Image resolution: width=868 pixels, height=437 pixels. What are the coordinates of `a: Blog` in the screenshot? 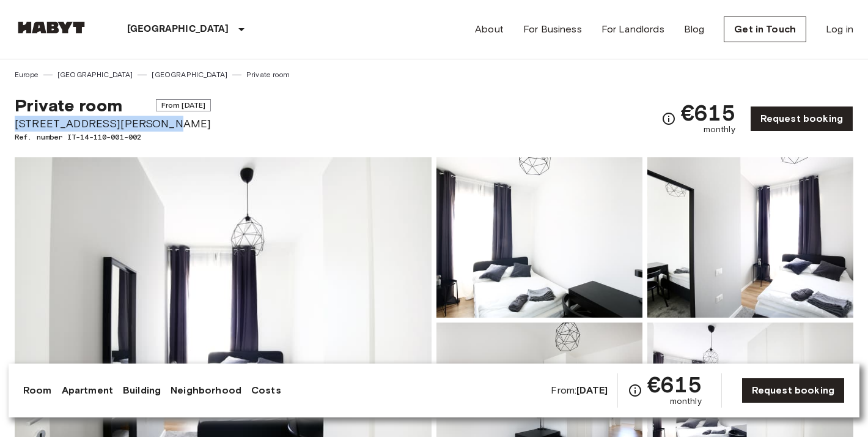 It's located at (695, 30).